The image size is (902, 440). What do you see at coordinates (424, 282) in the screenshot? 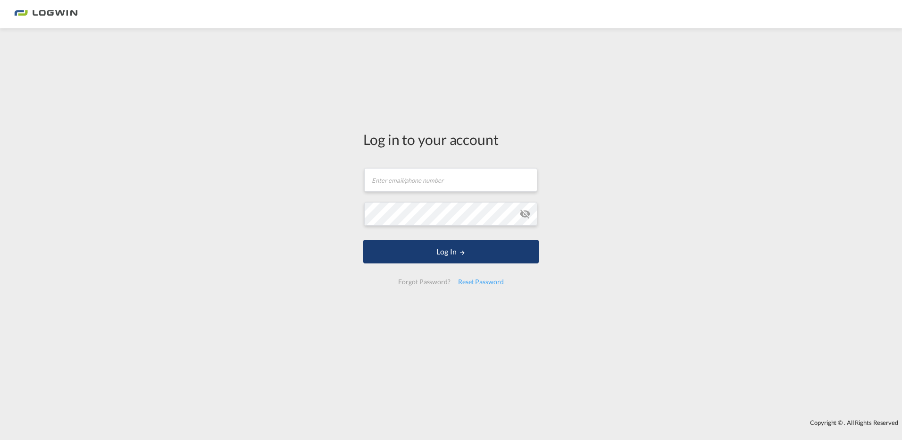
I see `div: Forgot Password?` at bounding box center [424, 282].